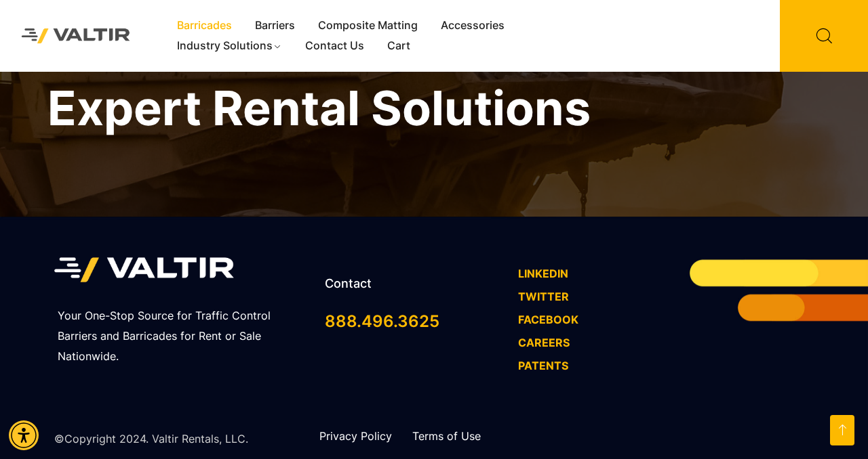 The height and width of the screenshot is (459, 868). Describe the element at coordinates (543, 296) in the screenshot. I see `a: TWITTER - open in a new tab` at that location.